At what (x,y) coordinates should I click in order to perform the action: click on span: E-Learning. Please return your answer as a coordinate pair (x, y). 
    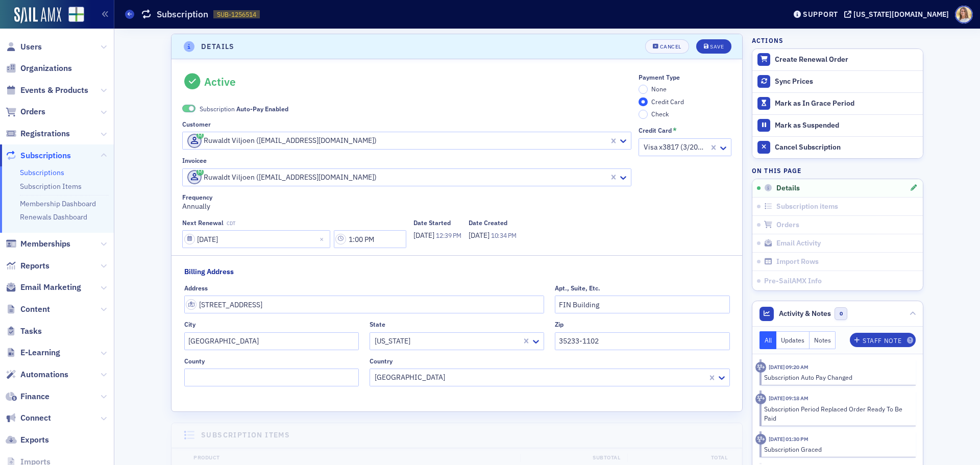
    Looking at the image, I should click on (40, 353).